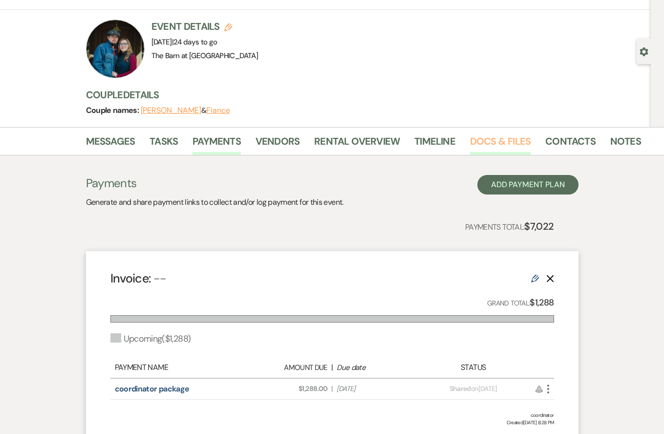 This screenshot has width=664, height=434. What do you see at coordinates (164, 144) in the screenshot?
I see `a: Tasks` at bounding box center [164, 144].